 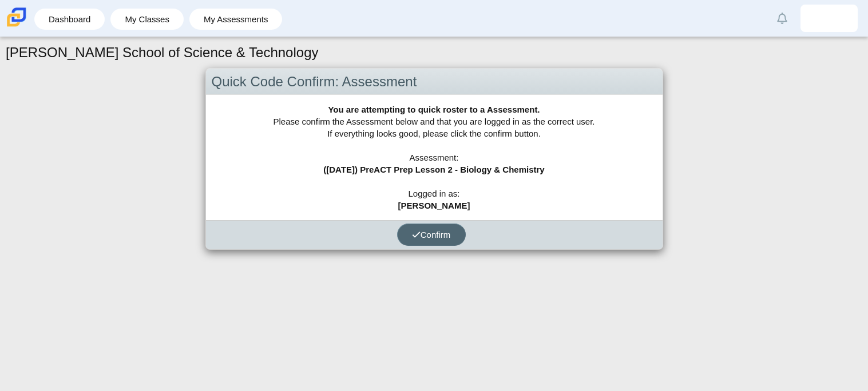 What do you see at coordinates (829, 18) in the screenshot?
I see `img: anabelle.zepeda.9fMusE` at bounding box center [829, 18].